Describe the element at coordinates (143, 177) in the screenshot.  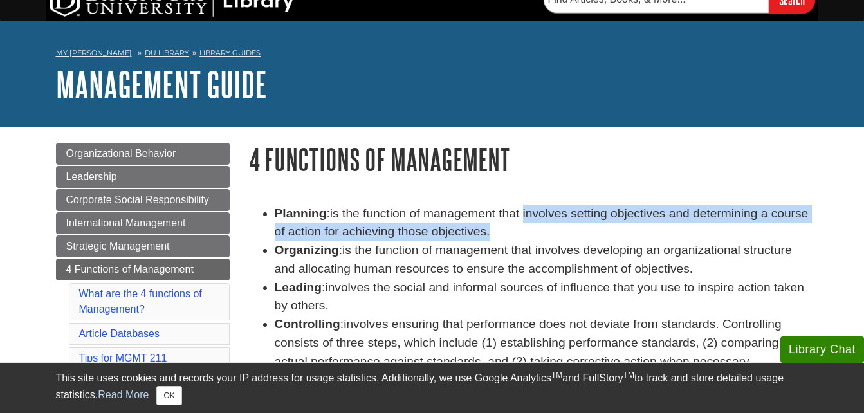
I see `a: Leadership` at that location.